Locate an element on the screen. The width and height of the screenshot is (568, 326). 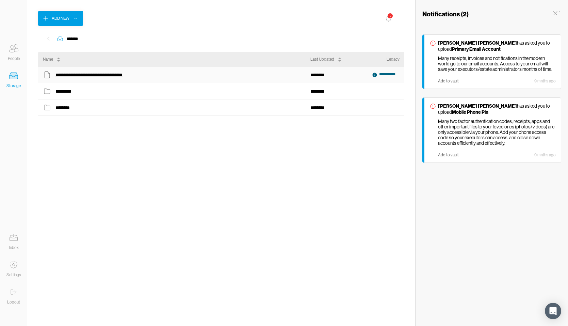
div: Add New is located at coordinates (61, 18).